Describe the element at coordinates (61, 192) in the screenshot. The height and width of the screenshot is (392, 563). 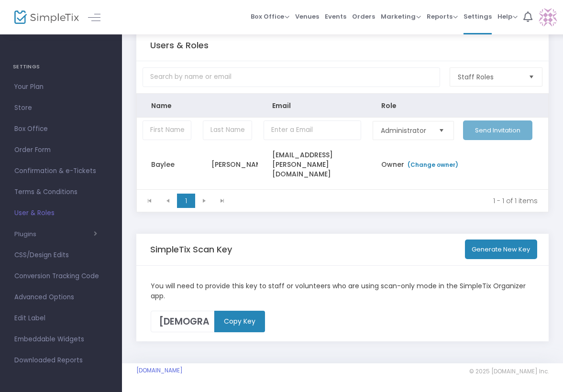
I see `span: Terms & Conditions` at that location.